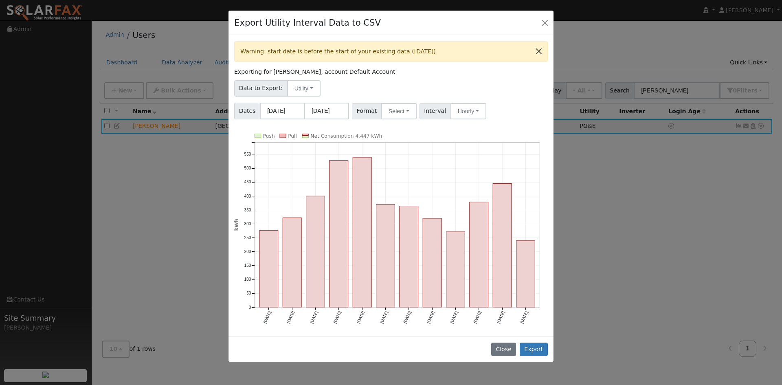 The height and width of the screenshot is (385, 782). Describe the element at coordinates (248, 154) in the screenshot. I see `text: 550` at that location.